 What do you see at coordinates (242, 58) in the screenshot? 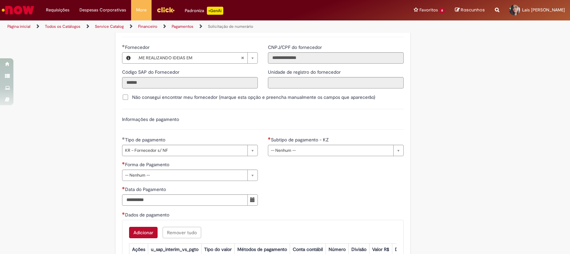
I see `abbr: Limpar campo Fornecedor` at bounding box center [242, 58].